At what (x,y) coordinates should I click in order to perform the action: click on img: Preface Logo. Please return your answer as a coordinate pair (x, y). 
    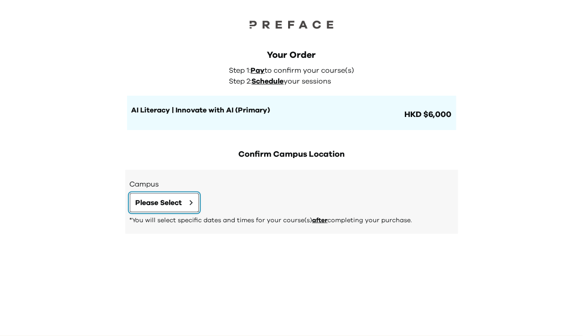
    Looking at the image, I should click on (292, 24).